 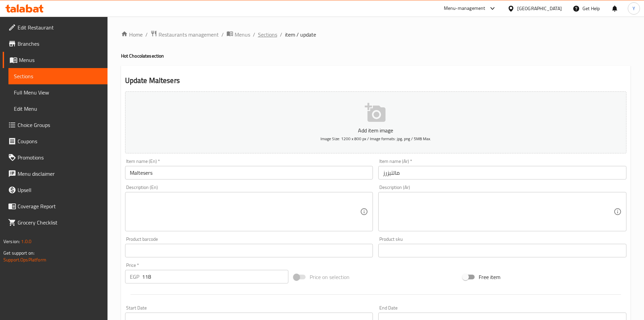 What do you see at coordinates (55, 222) in the screenshot?
I see `a: Grocery Checklist` at bounding box center [55, 222].